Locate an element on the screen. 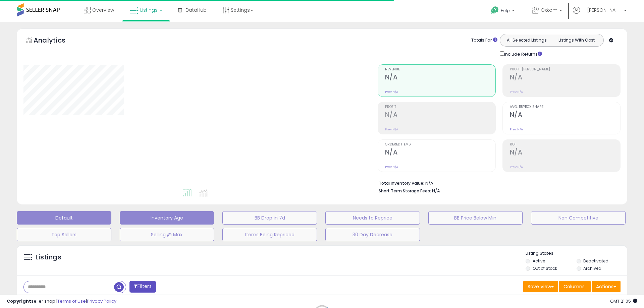 The image size is (644, 308). button: Default is located at coordinates (64, 218).